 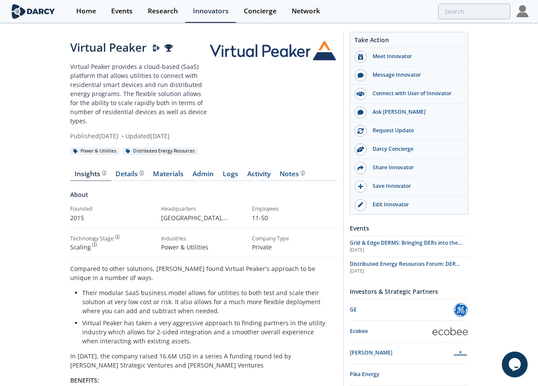 I want to click on a: Pika Energy, so click(x=409, y=374).